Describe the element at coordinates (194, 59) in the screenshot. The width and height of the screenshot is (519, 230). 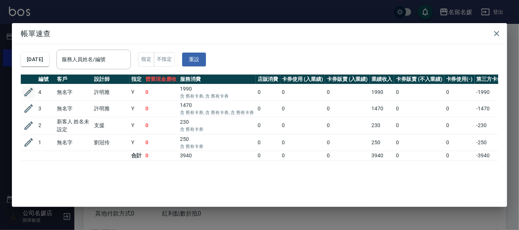
I see `button: 重設` at that location.